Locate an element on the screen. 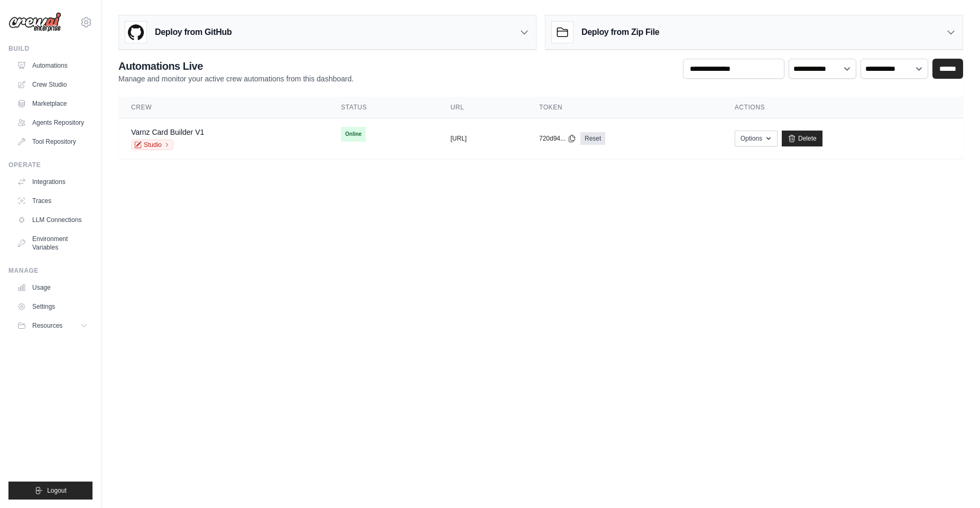 The image size is (980, 508). button: 720d94... is located at coordinates (558, 138).